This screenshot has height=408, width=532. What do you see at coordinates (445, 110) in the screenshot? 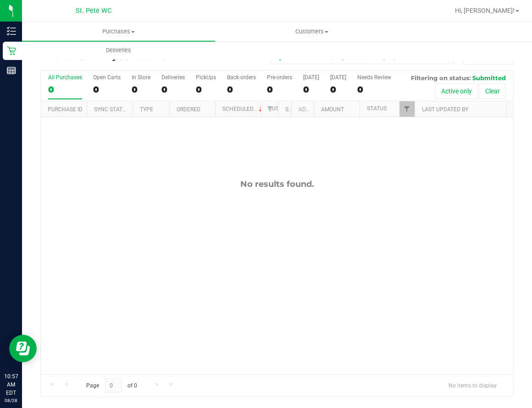
I see `a: Last Updated By` at bounding box center [445, 110].